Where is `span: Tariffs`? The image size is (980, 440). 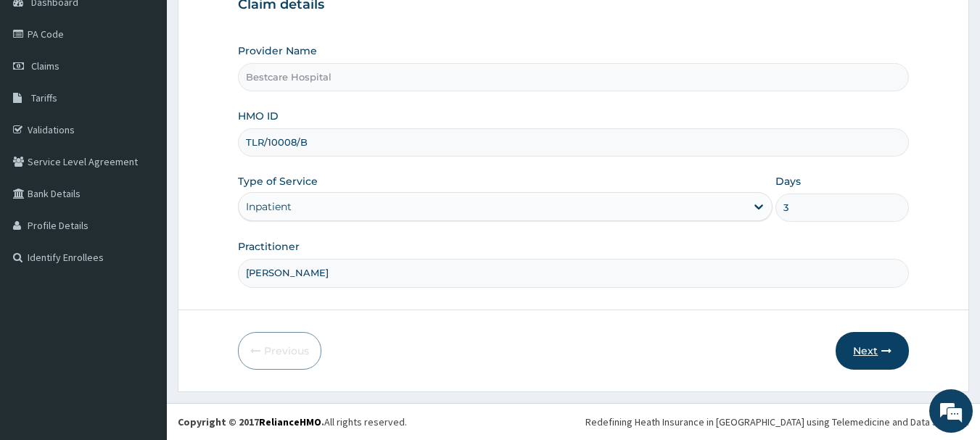
span: Tariffs is located at coordinates (44, 98).